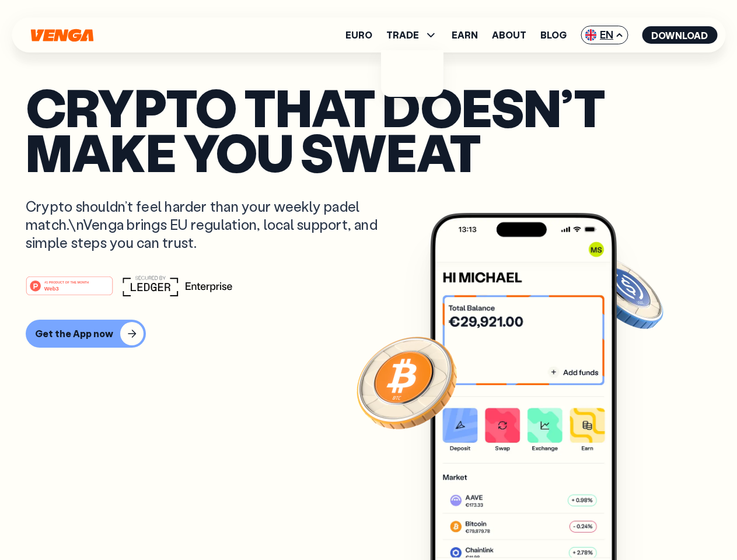 The height and width of the screenshot is (560, 737). Describe the element at coordinates (52, 287) in the screenshot. I see `tspan: Web3` at that location.